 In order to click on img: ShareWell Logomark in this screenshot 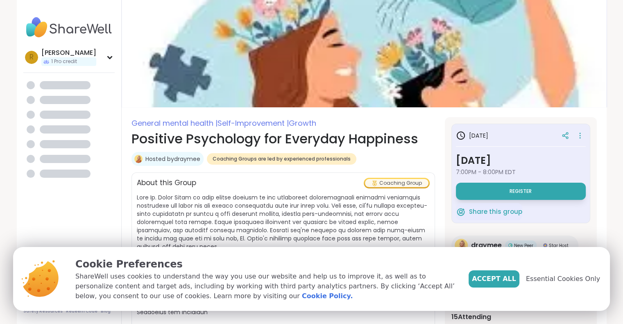, I will do `click(461, 212)`.